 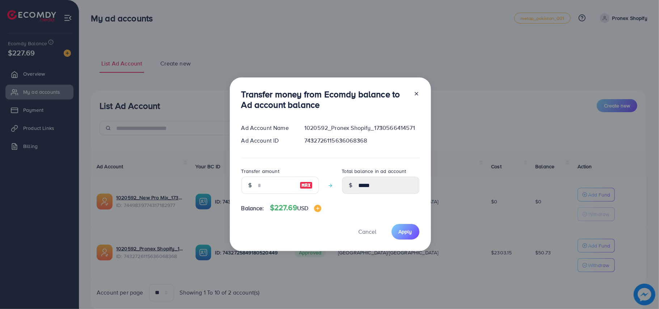 What do you see at coordinates (325, 100) in the screenshot?
I see `h3: Transfer money from Ecomdy balance to Ad account balance` at bounding box center [325, 100].